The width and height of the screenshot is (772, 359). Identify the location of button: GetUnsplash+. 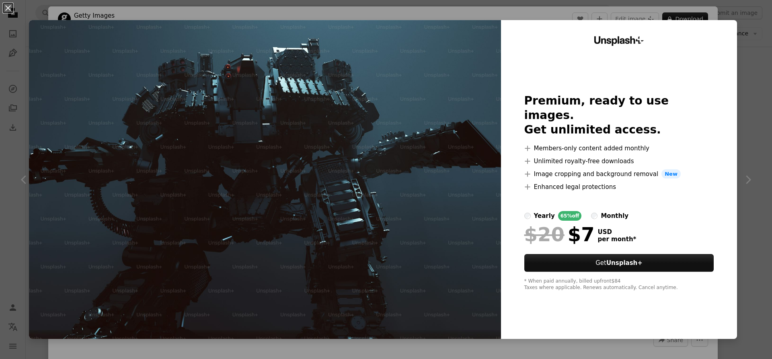
(619, 263).